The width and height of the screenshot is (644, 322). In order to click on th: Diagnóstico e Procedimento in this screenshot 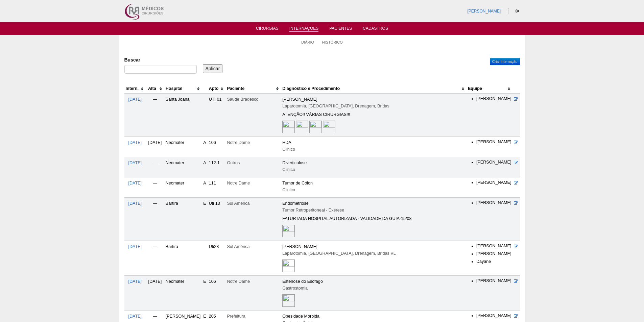, I will do `click(374, 89)`.